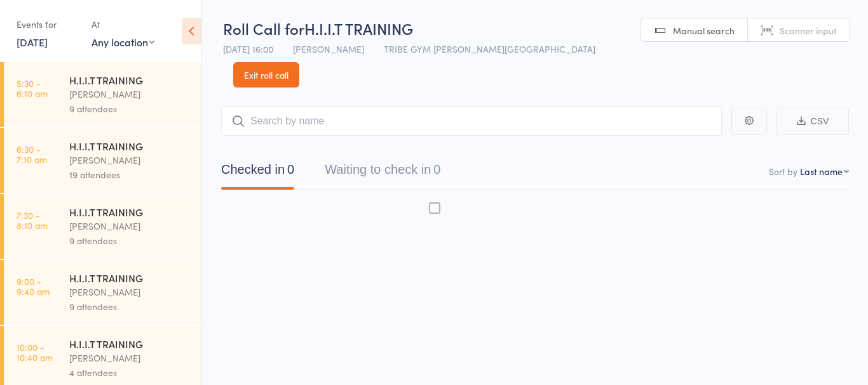 The image size is (868, 385). I want to click on div: Any location, so click(123, 42).